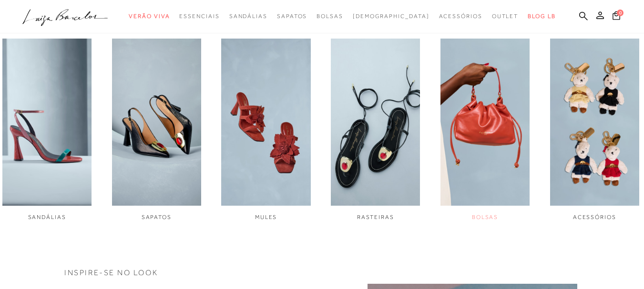 This screenshot has height=289, width=644. What do you see at coordinates (542, 16) in the screenshot?
I see `a: BLOG LB` at bounding box center [542, 16].